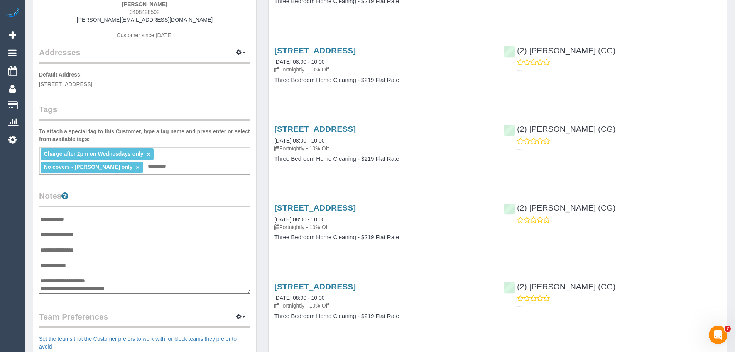 The image size is (735, 352). I want to click on legend: Team Preferences, so click(145, 319).